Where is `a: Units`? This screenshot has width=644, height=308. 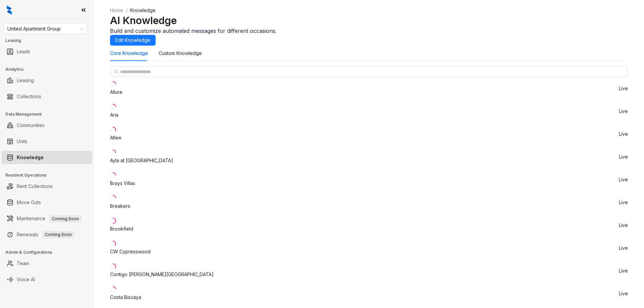 a: Units is located at coordinates (22, 142).